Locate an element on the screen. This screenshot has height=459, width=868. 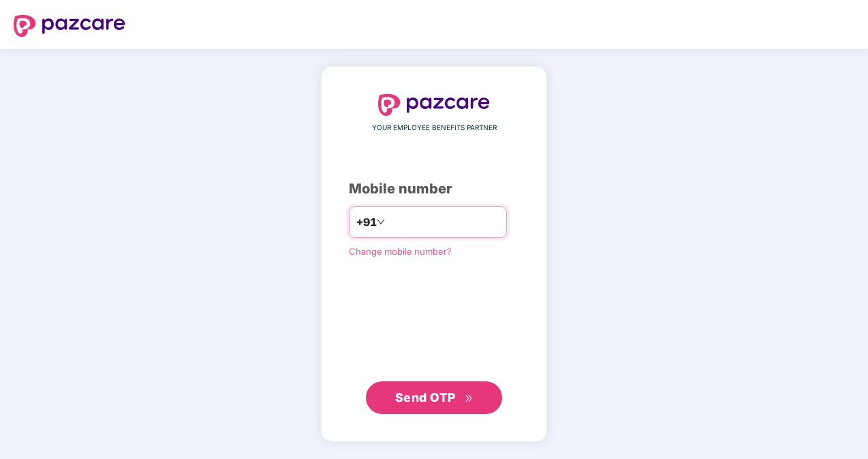
span: double-right is located at coordinates (469, 399).